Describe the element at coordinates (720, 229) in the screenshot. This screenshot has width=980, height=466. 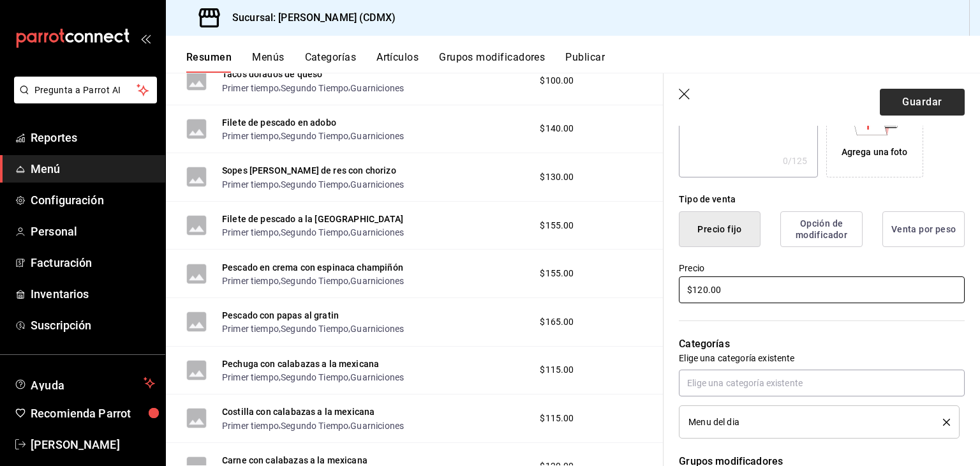
I see `button: Precio fijo` at that location.